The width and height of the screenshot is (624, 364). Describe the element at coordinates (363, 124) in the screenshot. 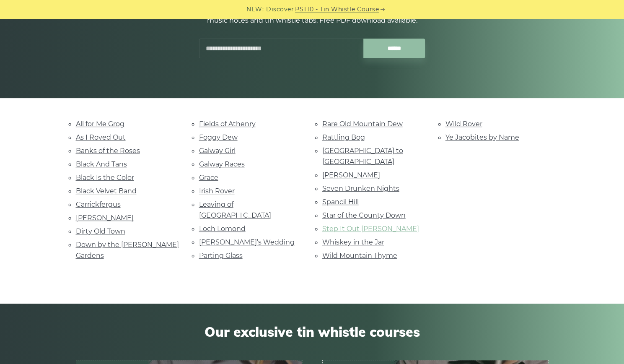

I see `a: Rare Old Mountain Dew` at that location.